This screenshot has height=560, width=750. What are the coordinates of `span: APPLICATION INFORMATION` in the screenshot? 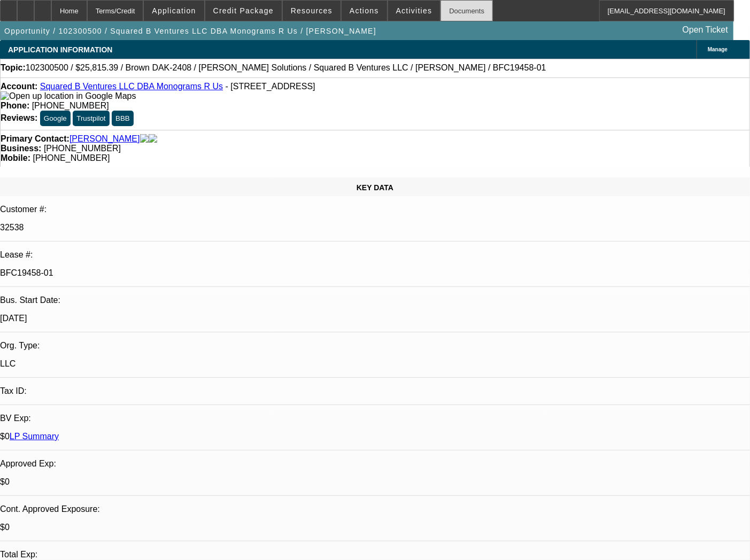 It's located at (60, 50).